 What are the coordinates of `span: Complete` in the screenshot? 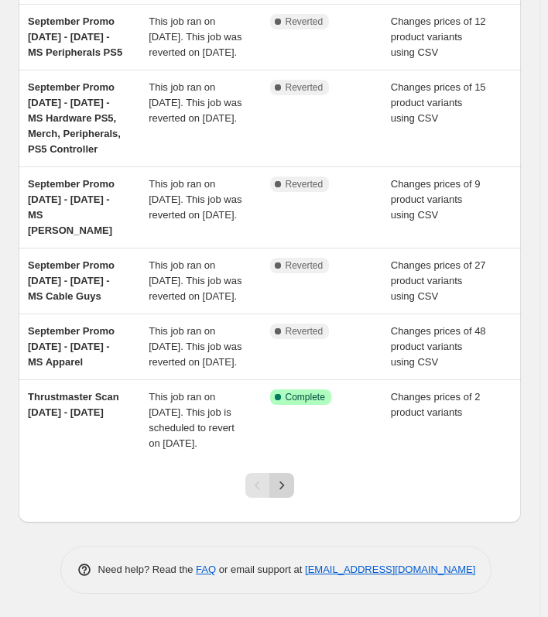 It's located at (305, 397).